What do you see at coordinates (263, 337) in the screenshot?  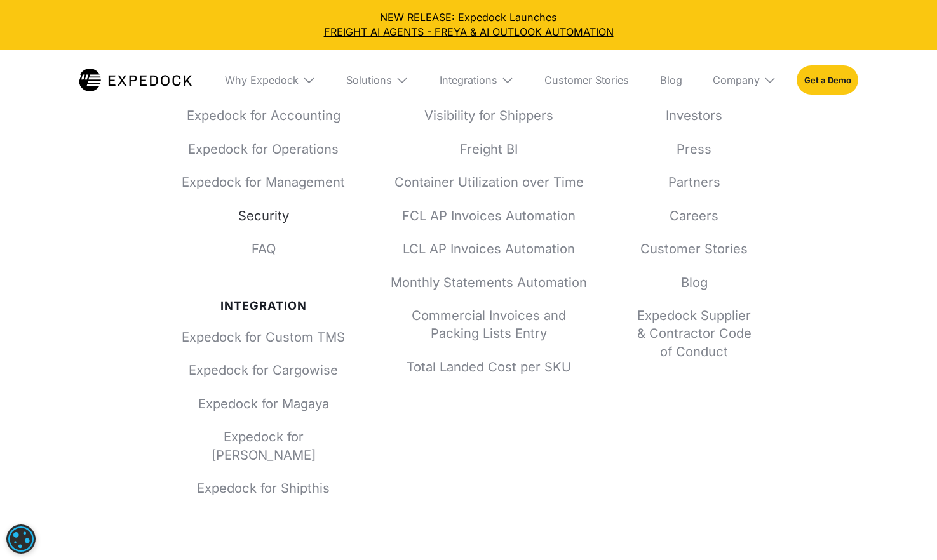 I see `a: Expedock for Custom TMS` at bounding box center [263, 337].